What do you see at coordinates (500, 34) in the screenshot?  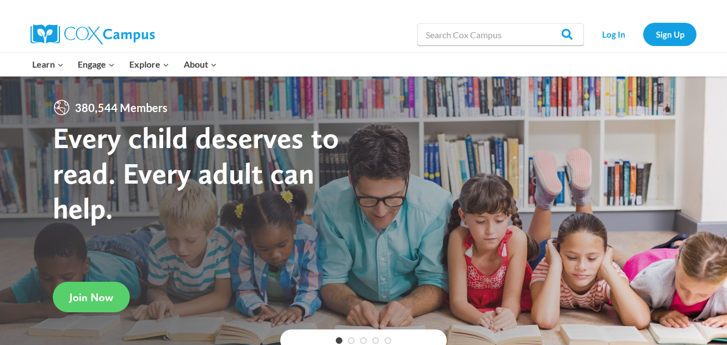 I see `input: Search Cox Campus` at bounding box center [500, 34].